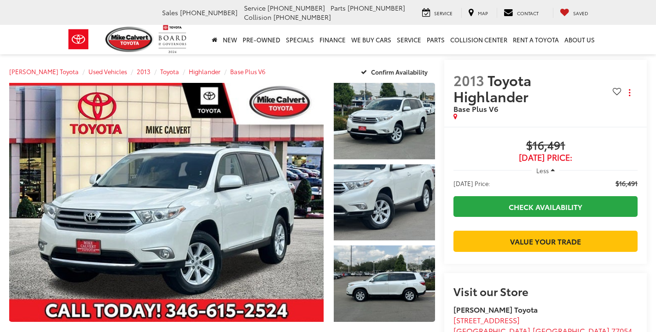  What do you see at coordinates (478, 13) in the screenshot?
I see `a: Map` at bounding box center [478, 13].